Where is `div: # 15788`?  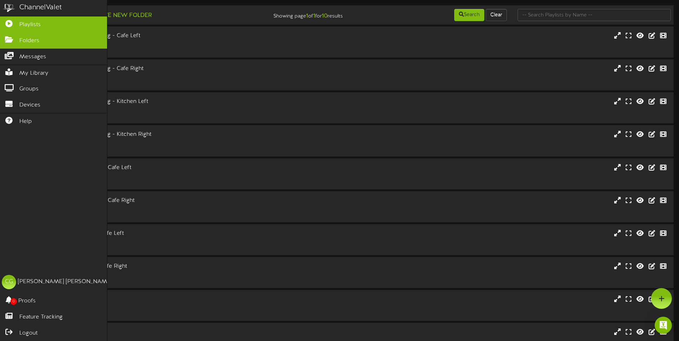 div: # 15788 is located at coordinates (159, 247).